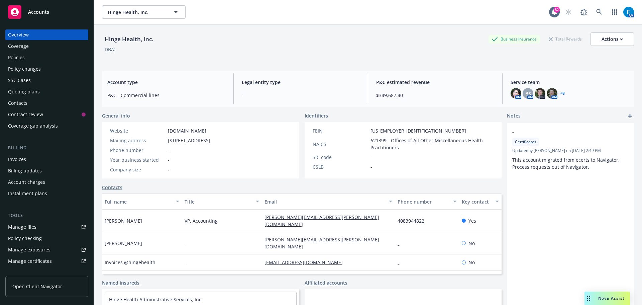 The height and width of the screenshot is (305, 642). What do you see at coordinates (47, 46) in the screenshot?
I see `a: Coverage` at bounding box center [47, 46].